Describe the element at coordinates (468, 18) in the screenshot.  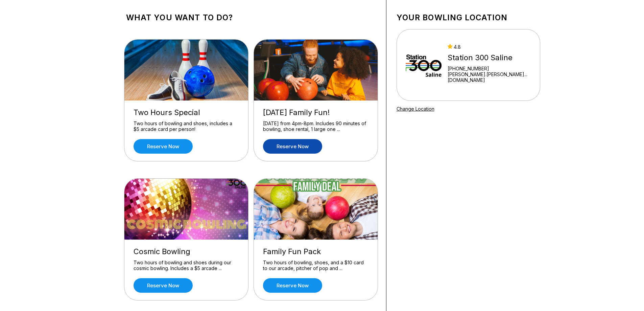
I see `h1: Your bowling location` at that location.